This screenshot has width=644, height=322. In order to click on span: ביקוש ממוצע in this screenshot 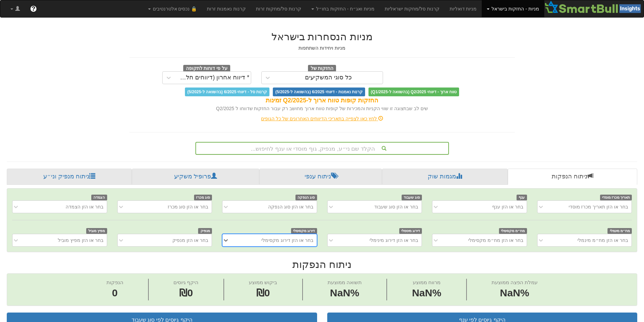, I will do `click(263, 282)`.